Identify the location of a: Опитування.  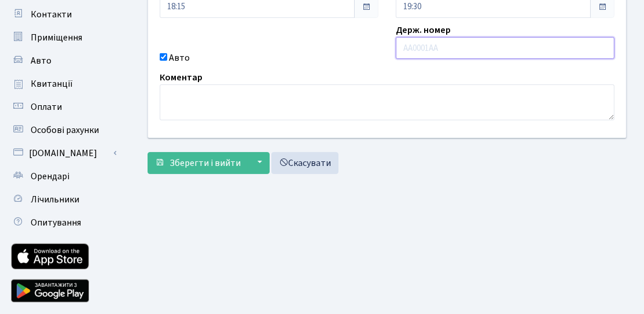
(63, 223).